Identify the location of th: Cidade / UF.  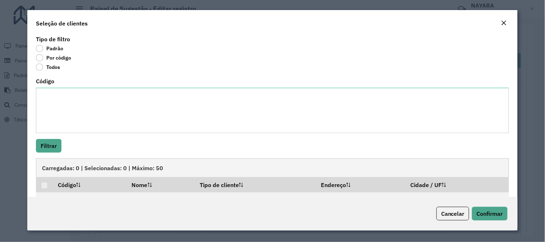
(458, 185).